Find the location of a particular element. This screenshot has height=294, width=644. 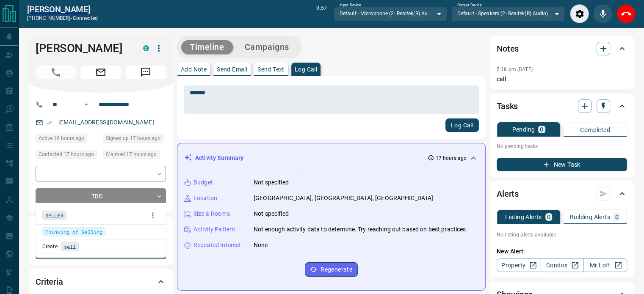

p: Repeated Interest is located at coordinates (217, 245).